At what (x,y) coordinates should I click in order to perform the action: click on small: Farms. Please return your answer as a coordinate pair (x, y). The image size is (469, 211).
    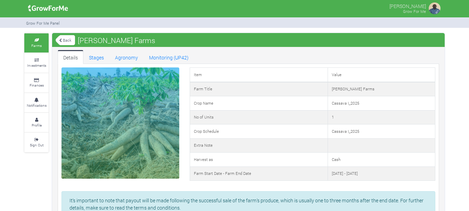
    Looking at the image, I should click on (36, 45).